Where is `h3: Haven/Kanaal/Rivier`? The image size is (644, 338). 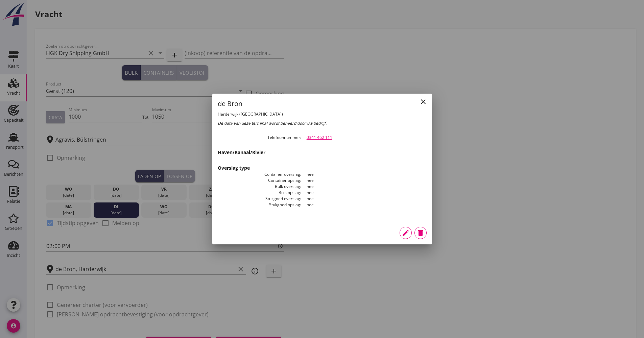 h3: Haven/Kanaal/Rivier is located at coordinates (322, 152).